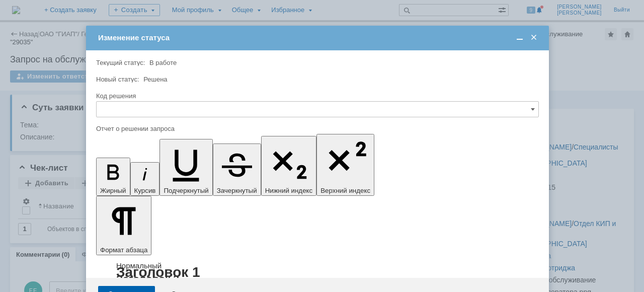  Describe the element at coordinates (185, 167) in the screenshot. I see `button: Подчеркнутый` at that location.